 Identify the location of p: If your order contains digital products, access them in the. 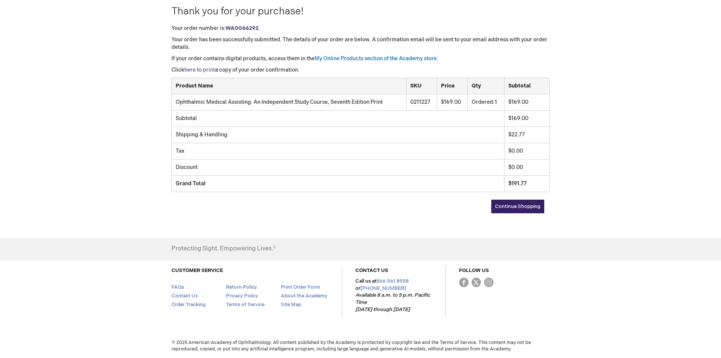
(361, 59).